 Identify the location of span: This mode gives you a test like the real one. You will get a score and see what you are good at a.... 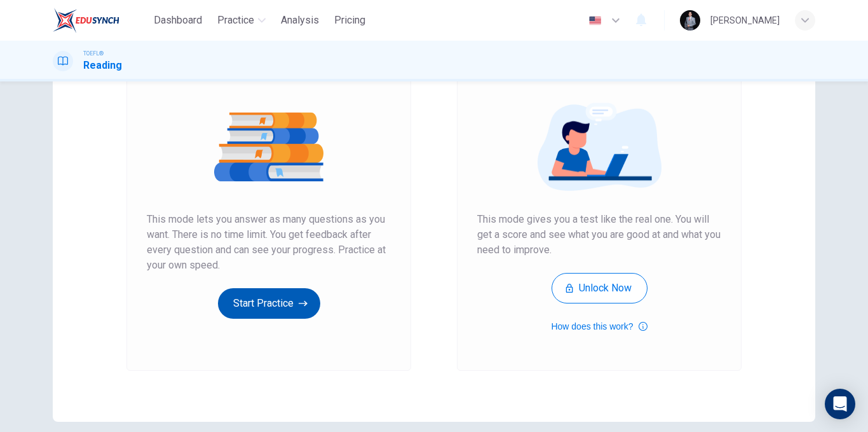
(599, 235).